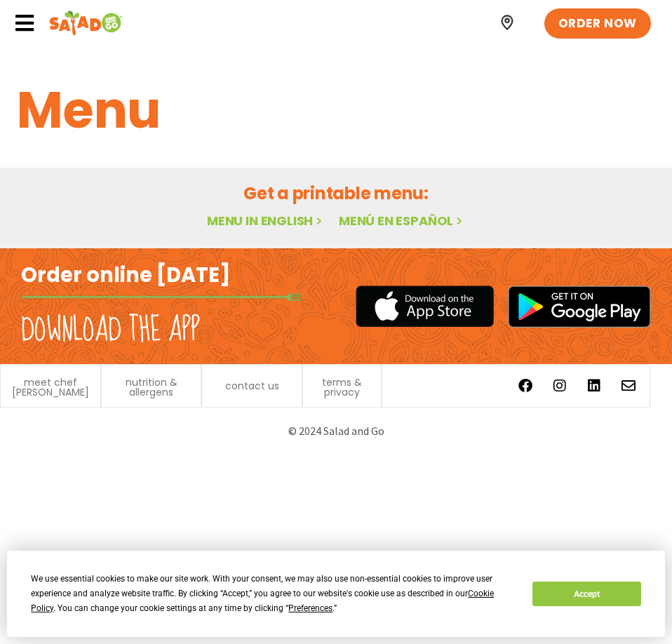 The image size is (672, 644). I want to click on h2: Download the app, so click(110, 331).